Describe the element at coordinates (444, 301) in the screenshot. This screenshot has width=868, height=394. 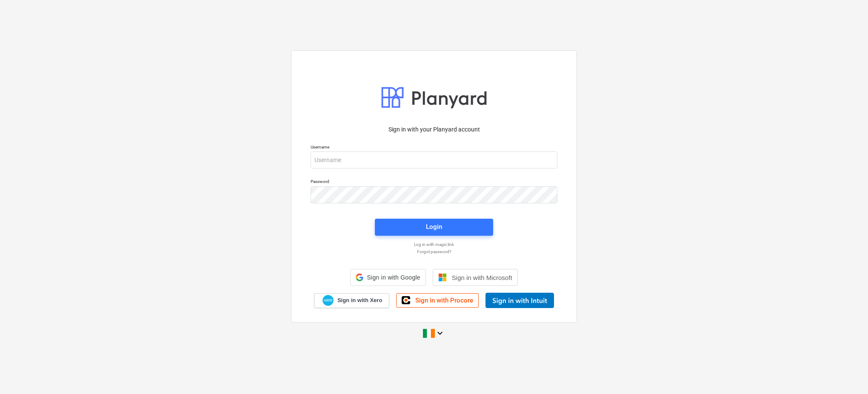
I see `span: Sign in with Procore` at that location.